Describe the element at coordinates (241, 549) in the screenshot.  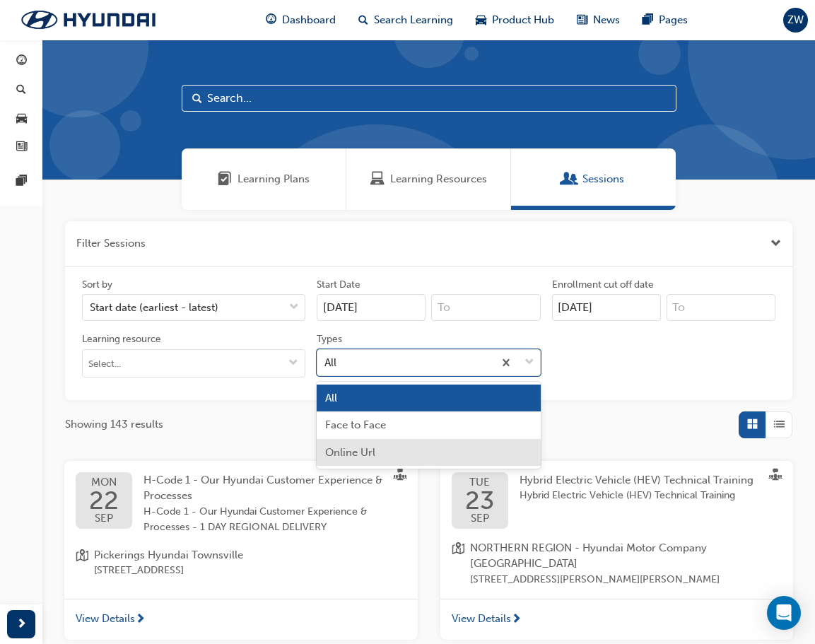
I see `button: MON22SEPH-Code 1 - Our Hyundai Customer Experience & ProcessesH-Code 1 - Our Hyundai Customer Exp...` at that location.